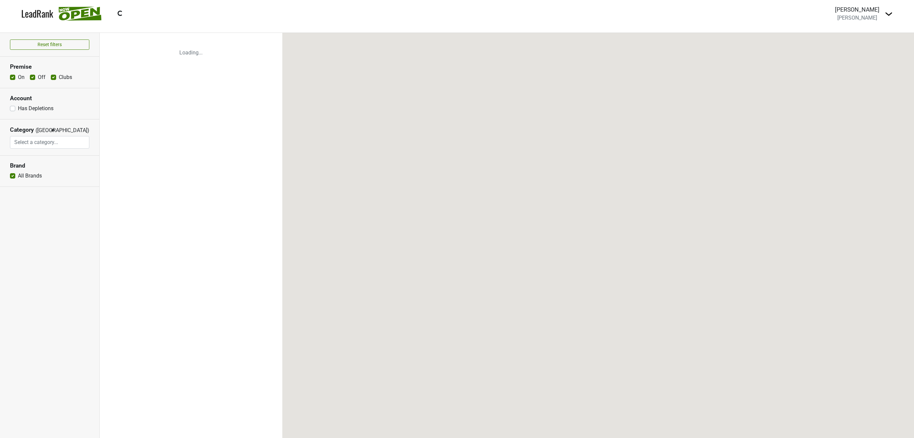 This screenshot has width=914, height=438. What do you see at coordinates (49, 166) in the screenshot?
I see `h3: Brand` at bounding box center [49, 166].